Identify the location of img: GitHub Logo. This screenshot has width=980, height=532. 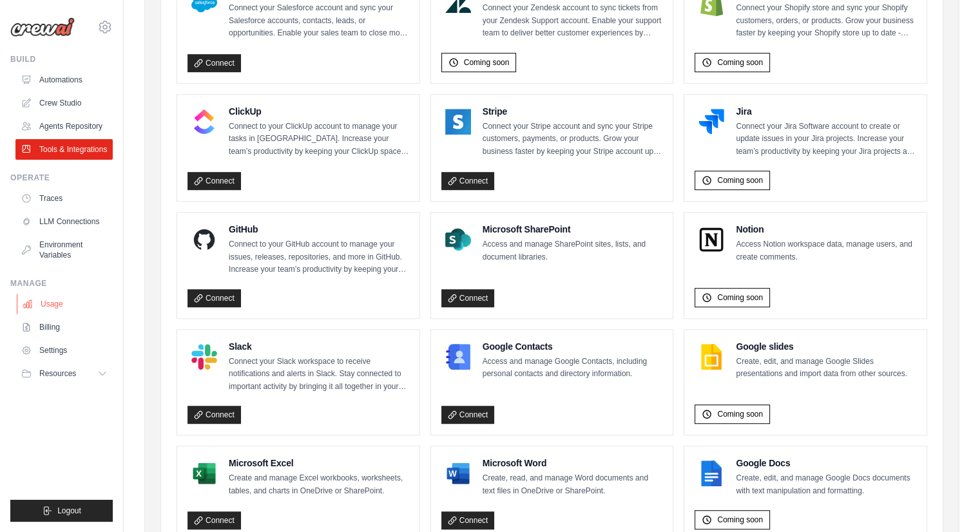
(204, 239).